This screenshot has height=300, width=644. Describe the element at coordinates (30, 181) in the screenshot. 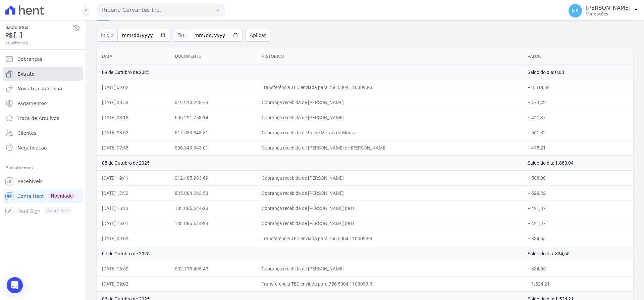

I see `span: Recebíveis` at that location.